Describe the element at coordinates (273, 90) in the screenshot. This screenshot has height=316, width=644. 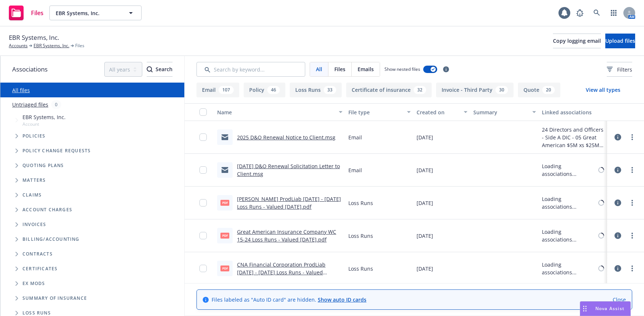
I see `div: 46` at that location.